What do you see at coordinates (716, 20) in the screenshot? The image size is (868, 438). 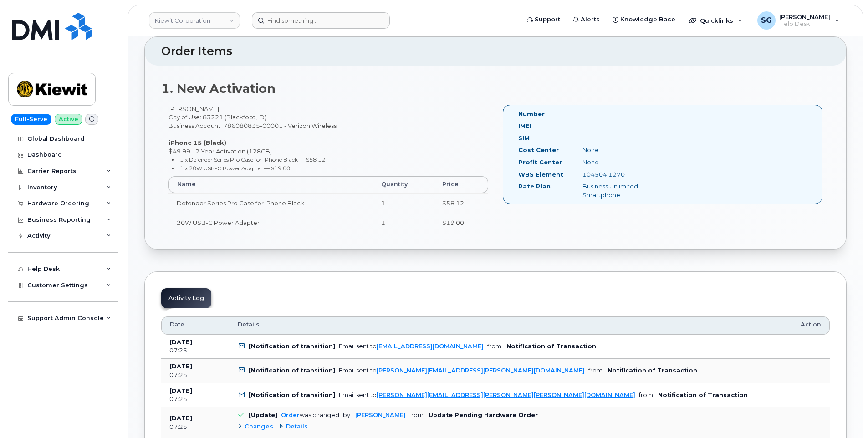 I see `div: Quicklinks` at bounding box center [716, 20].